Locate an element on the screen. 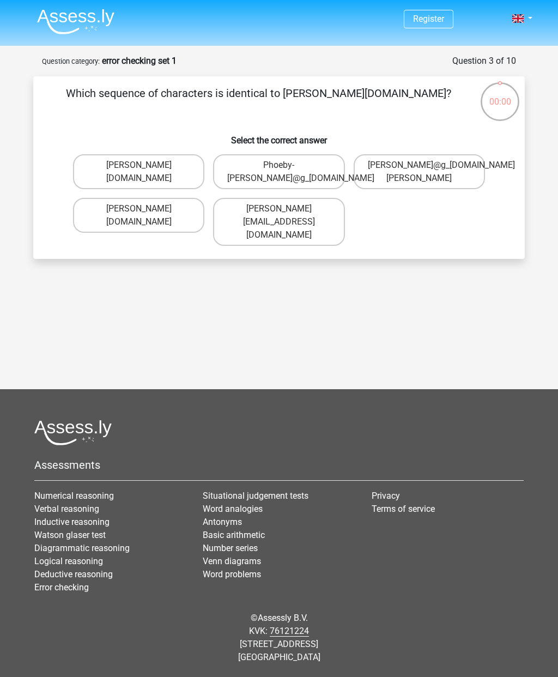 The image size is (558, 677). a: Deductive reasoning is located at coordinates (74, 574).